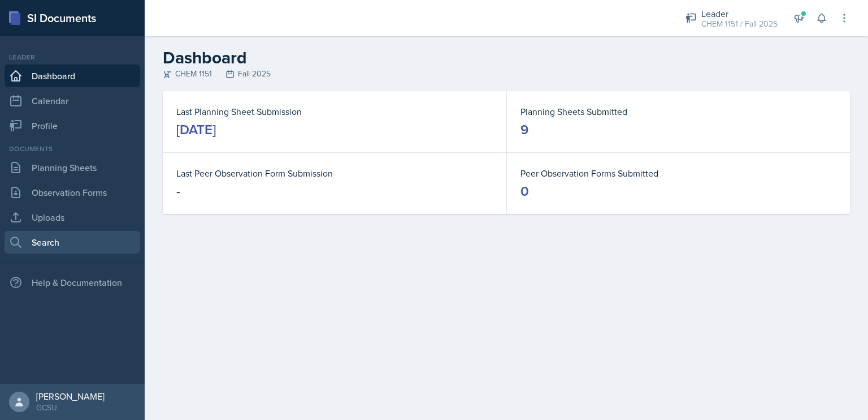 This screenshot has height=420, width=868. Describe the element at coordinates (506, 74) in the screenshot. I see `div: CHEM 1151 Fall 2025` at that location.